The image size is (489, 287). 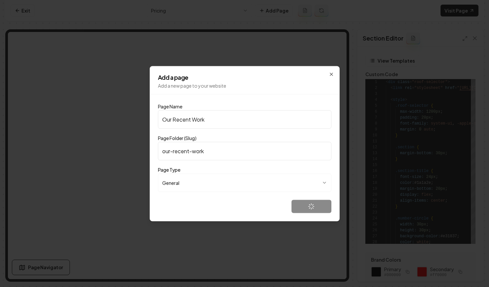 I want to click on input: My New Page, so click(x=245, y=119).